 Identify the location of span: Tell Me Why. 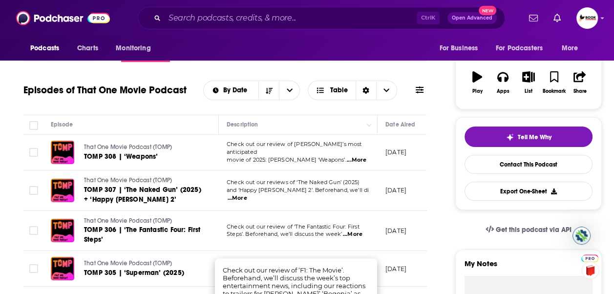
(535, 137).